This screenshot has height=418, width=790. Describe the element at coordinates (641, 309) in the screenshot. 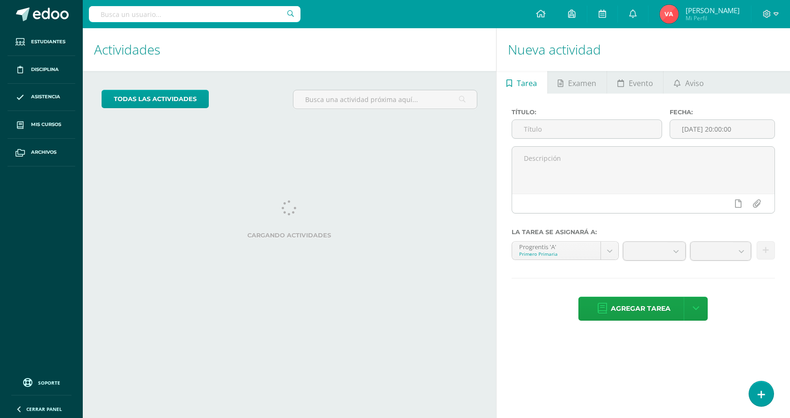

I see `span: Agregar tarea` at that location.